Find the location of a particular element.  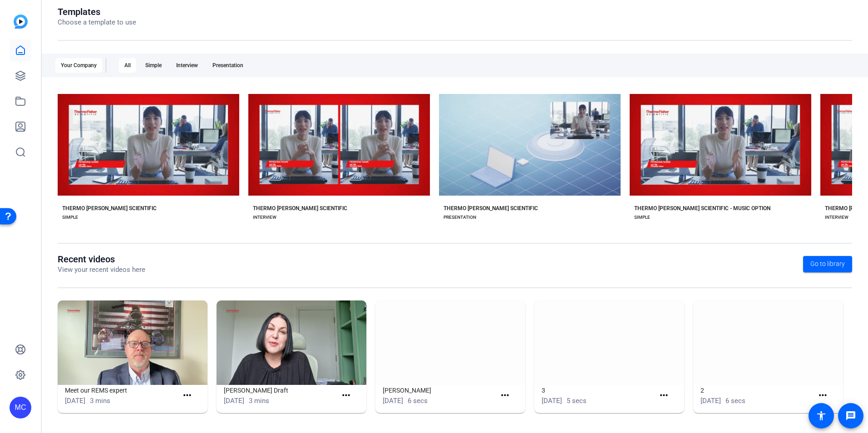

div: Your Company is located at coordinates (78, 66).